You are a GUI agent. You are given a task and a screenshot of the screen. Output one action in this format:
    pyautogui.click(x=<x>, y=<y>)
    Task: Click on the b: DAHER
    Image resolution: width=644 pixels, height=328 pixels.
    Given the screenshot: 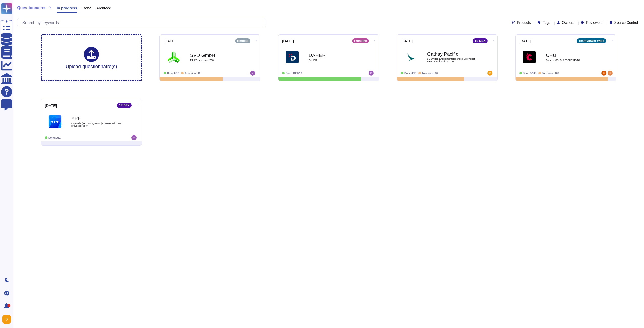 What is the action you would take?
    pyautogui.click(x=334, y=55)
    